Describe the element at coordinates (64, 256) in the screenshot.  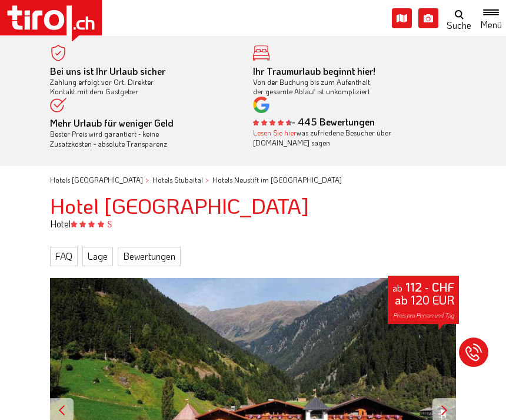
I see `a: FAQ` at that location.